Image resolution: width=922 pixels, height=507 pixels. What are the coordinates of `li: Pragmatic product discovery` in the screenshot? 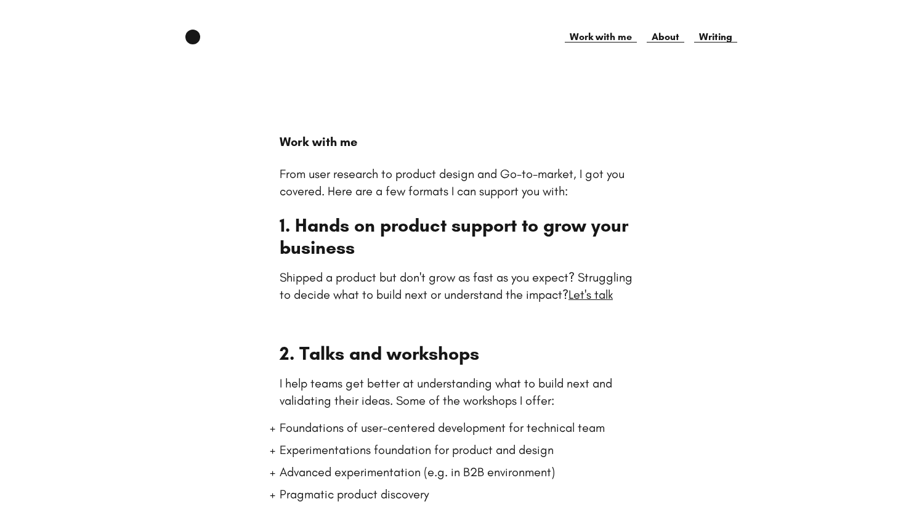 It's located at (461, 494).